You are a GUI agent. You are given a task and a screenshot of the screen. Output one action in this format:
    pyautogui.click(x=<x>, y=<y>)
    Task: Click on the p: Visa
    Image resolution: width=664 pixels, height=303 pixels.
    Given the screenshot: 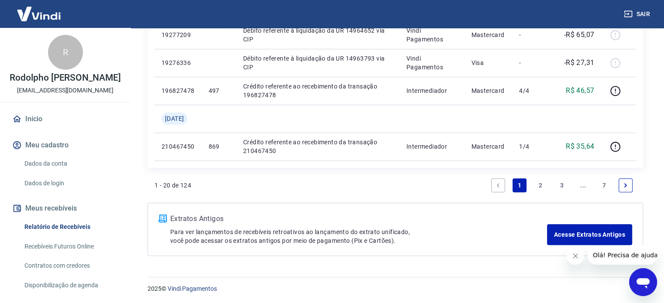 What is the action you would take?
    pyautogui.click(x=488, y=63)
    